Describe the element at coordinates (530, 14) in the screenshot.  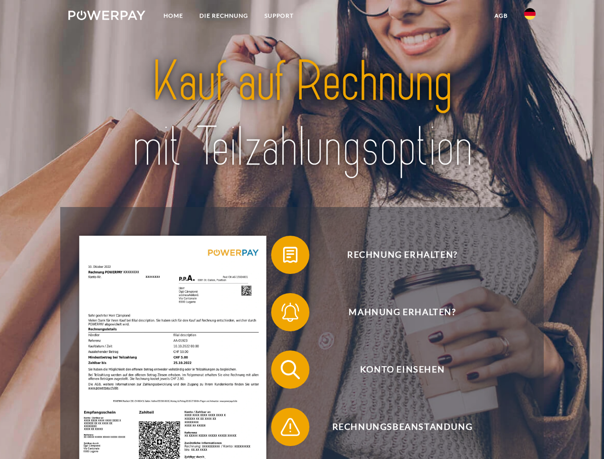
I see `img: de` at that location.